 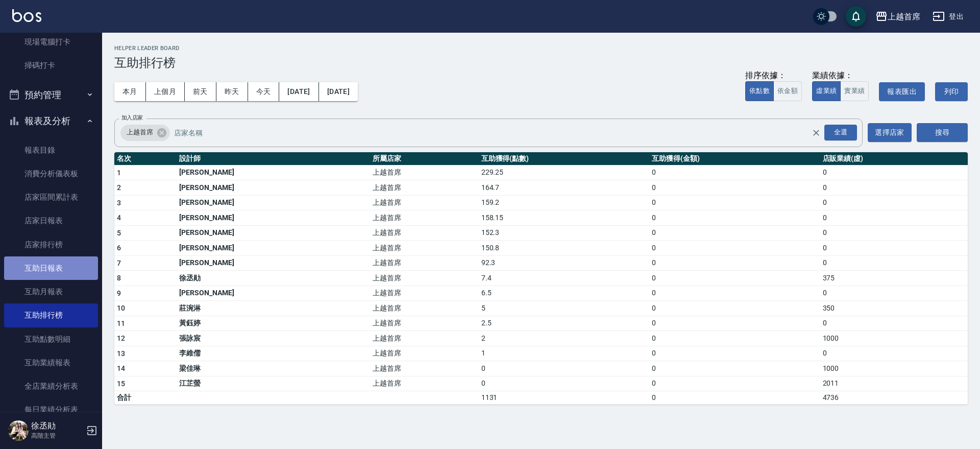 I want to click on td: 徐丞勛, so click(x=273, y=278).